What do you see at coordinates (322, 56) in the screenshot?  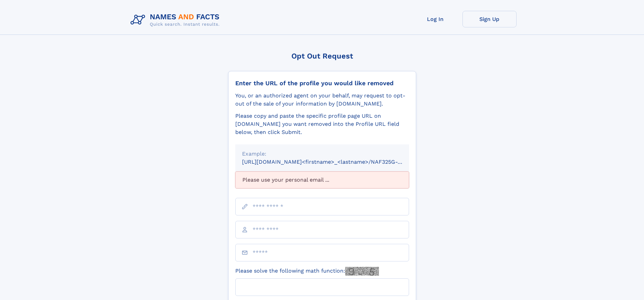 I see `div: Opt Out Request` at bounding box center [322, 56].